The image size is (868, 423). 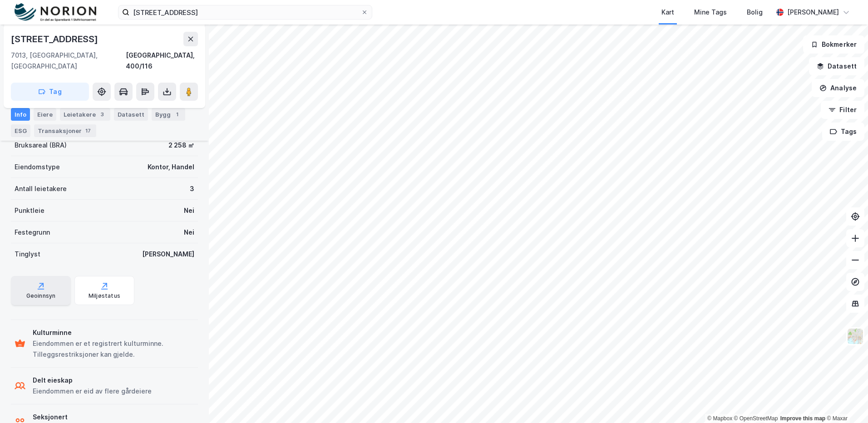 I want to click on a: OpenStreetMap, so click(x=756, y=418).